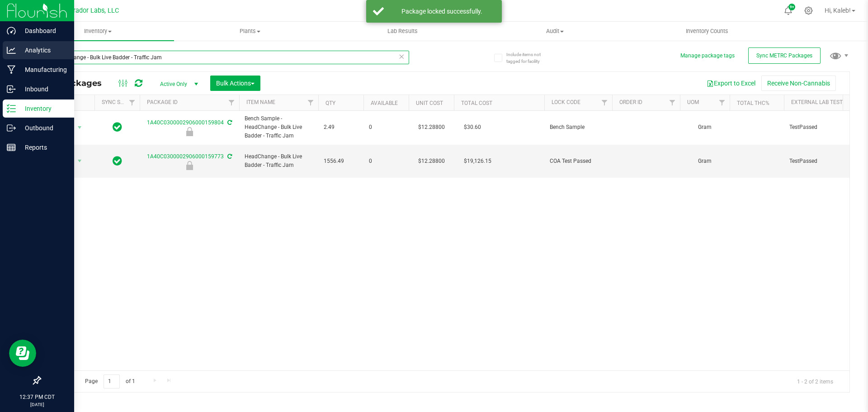 This screenshot has height=412, width=868. I want to click on span: Bulk Actions, so click(235, 83).